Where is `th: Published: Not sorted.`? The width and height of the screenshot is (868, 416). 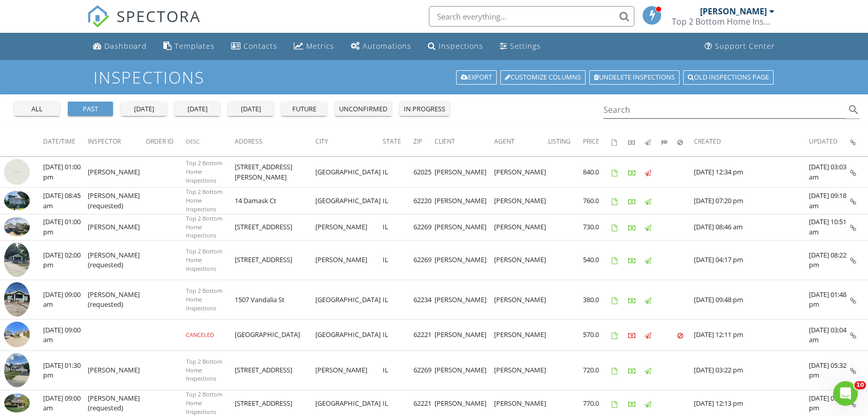 th: Published: Not sorted. is located at coordinates (653, 142).